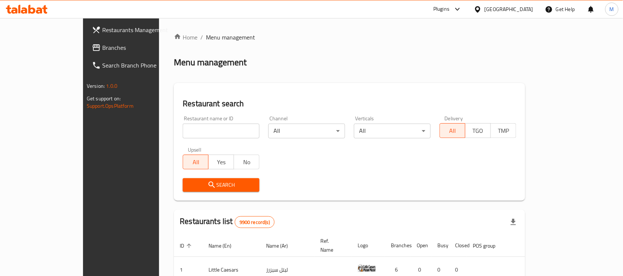 This screenshot has height=276, width=623. Describe the element at coordinates (458, 245) in the screenshot. I see `th: Closed` at that location.